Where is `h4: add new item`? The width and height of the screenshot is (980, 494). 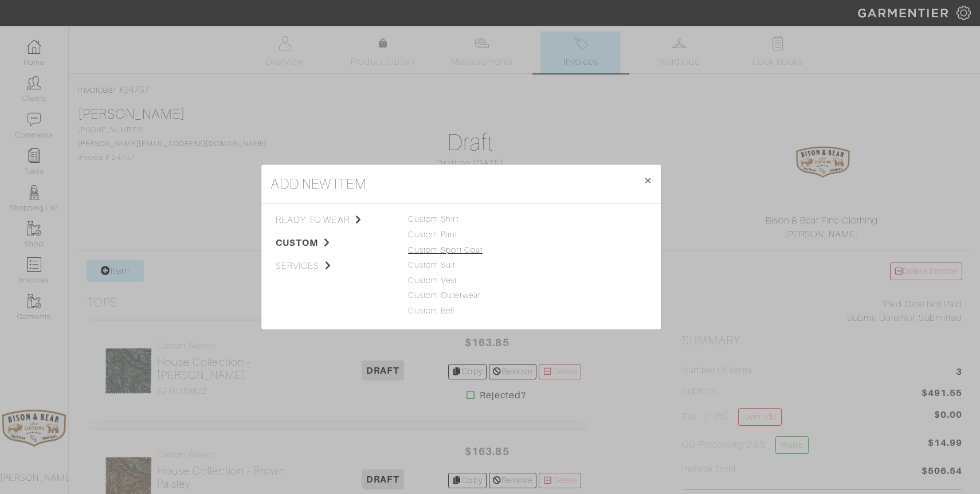
h4: add new item is located at coordinates (318, 184).